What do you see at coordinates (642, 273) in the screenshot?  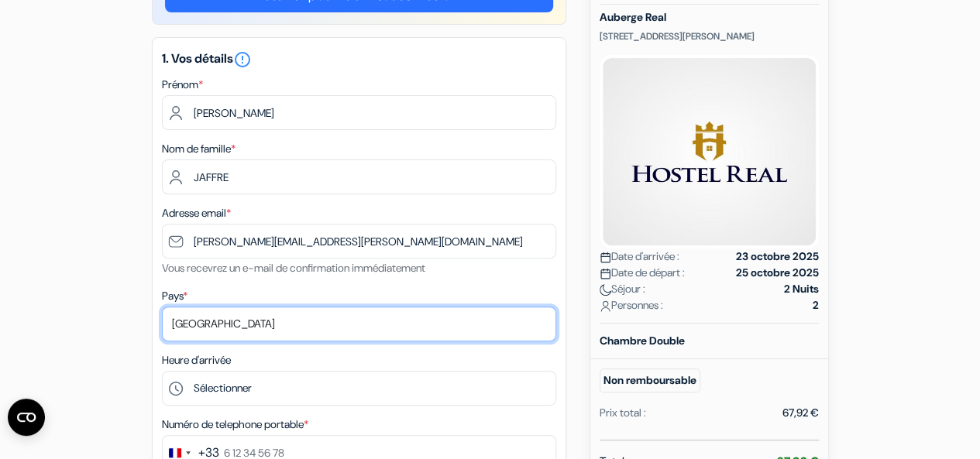 I see `span: Date de départ :` at bounding box center [642, 273].